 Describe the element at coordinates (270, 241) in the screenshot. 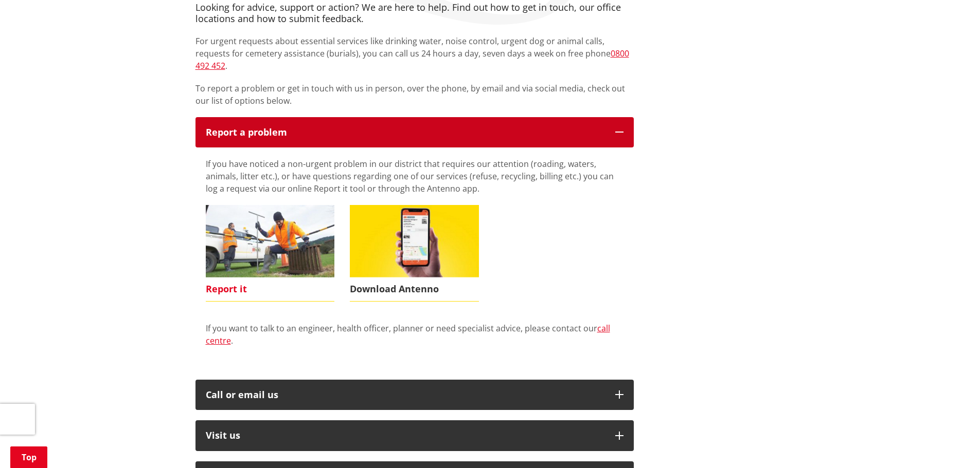

I see `img: Report it` at that location.